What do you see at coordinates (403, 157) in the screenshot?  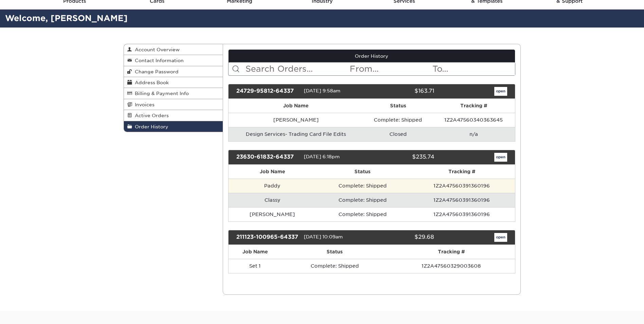 I see `div: $235.74` at bounding box center [403, 157].